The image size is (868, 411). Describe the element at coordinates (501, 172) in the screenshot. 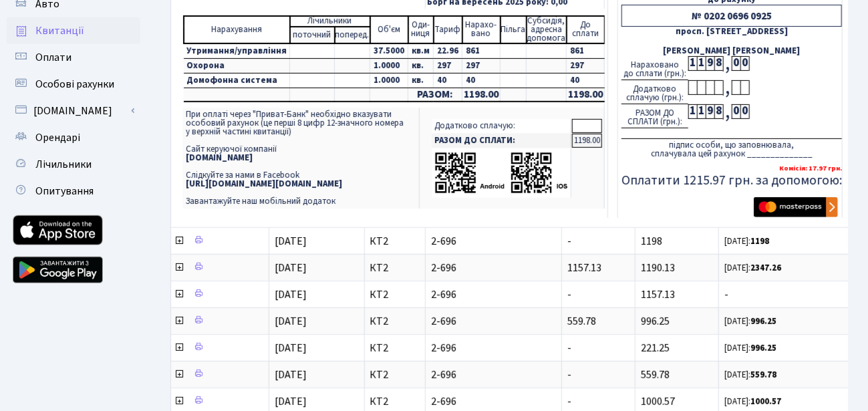

I see `img: apps-qrcodes.png` at that location.